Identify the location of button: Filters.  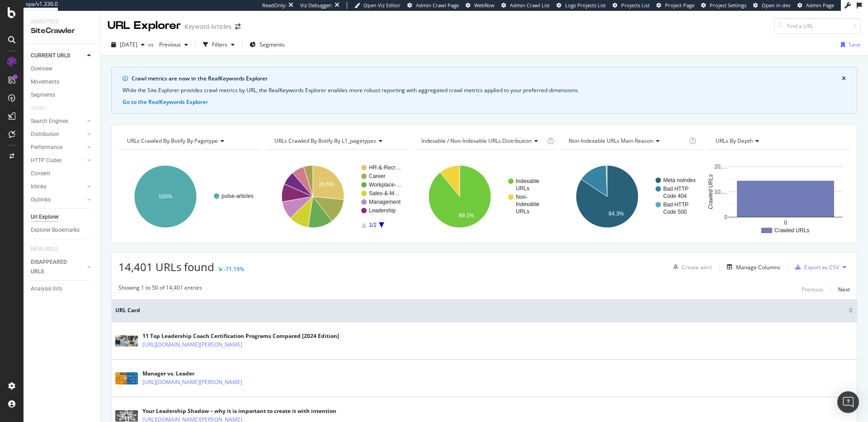
(219, 45).